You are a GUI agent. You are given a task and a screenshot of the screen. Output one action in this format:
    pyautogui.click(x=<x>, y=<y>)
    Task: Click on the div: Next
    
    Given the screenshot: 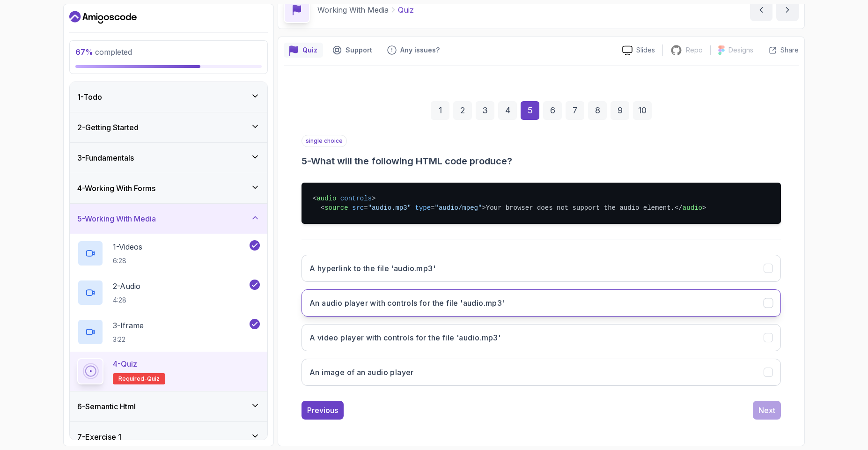 What is the action you would take?
    pyautogui.click(x=767, y=410)
    